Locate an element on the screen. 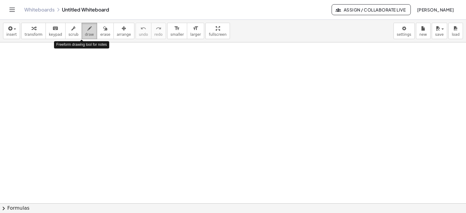 This screenshot has width=466, height=213. button: save is located at coordinates (440, 31).